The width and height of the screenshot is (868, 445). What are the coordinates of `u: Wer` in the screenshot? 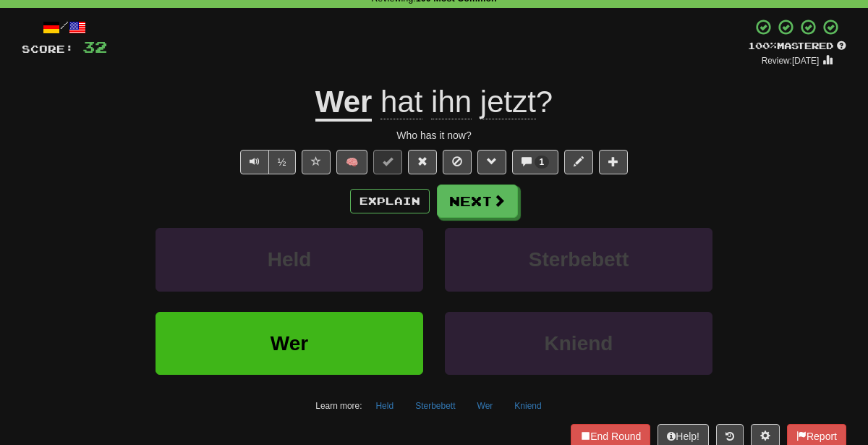 It's located at (344, 102).